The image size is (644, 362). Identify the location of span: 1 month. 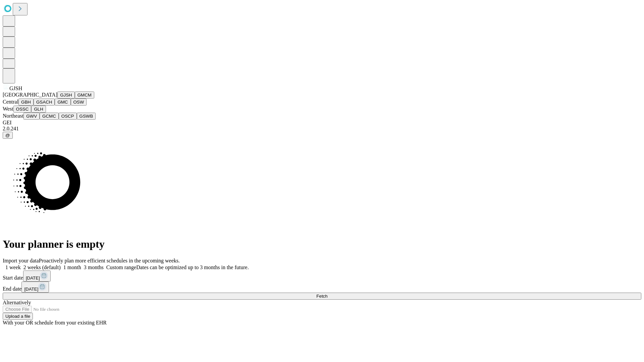
(72, 267).